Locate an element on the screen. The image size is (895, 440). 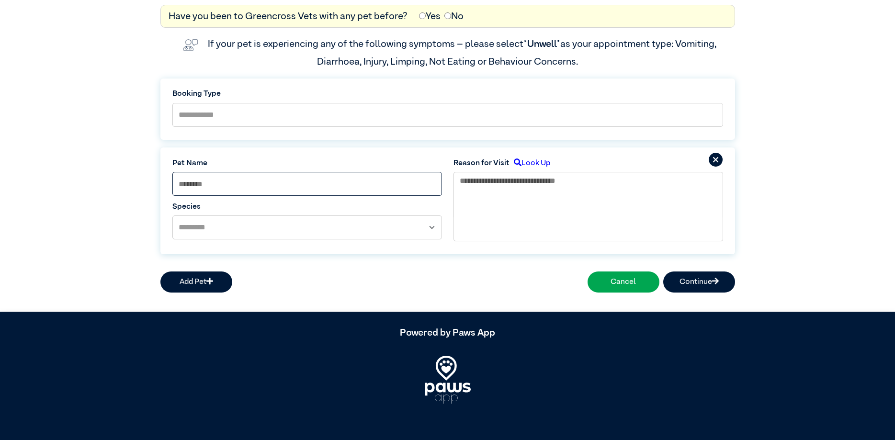
label: Have you been to Greencross Vets with any pet before? is located at coordinates (288, 16).